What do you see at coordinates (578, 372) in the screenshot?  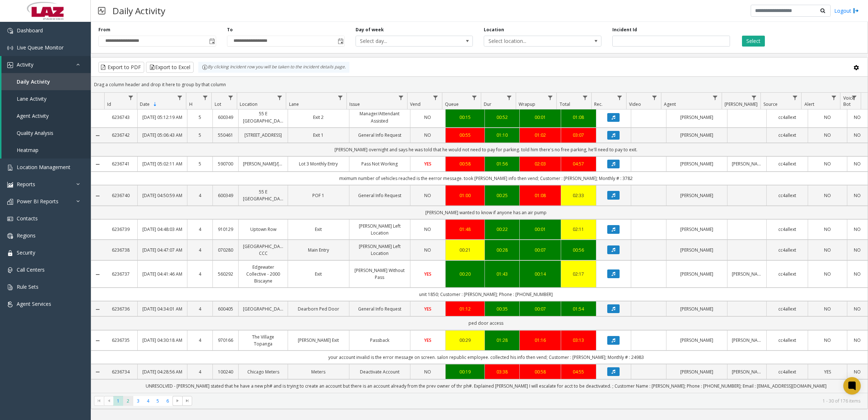 I see `a: 04:55` at bounding box center [578, 372].